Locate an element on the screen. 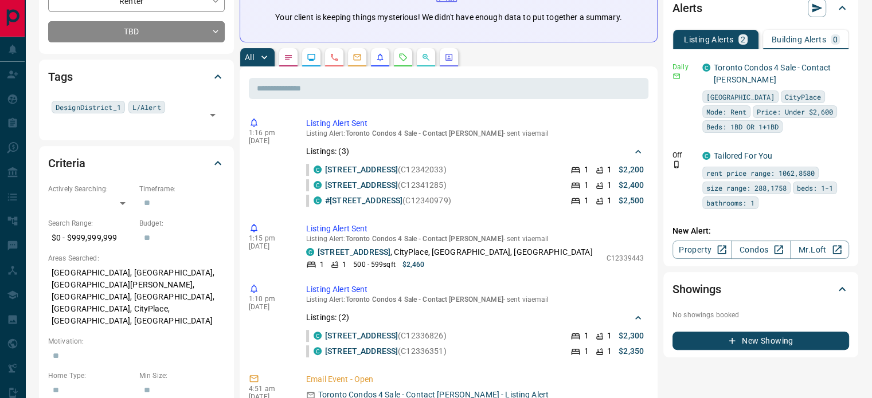  p: Daily is located at coordinates (684, 67).